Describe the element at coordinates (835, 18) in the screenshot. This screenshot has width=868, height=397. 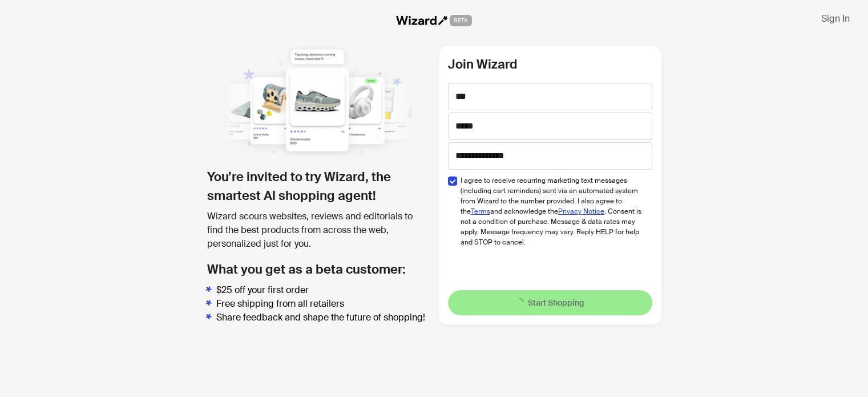
I see `button: Sign In` at that location.